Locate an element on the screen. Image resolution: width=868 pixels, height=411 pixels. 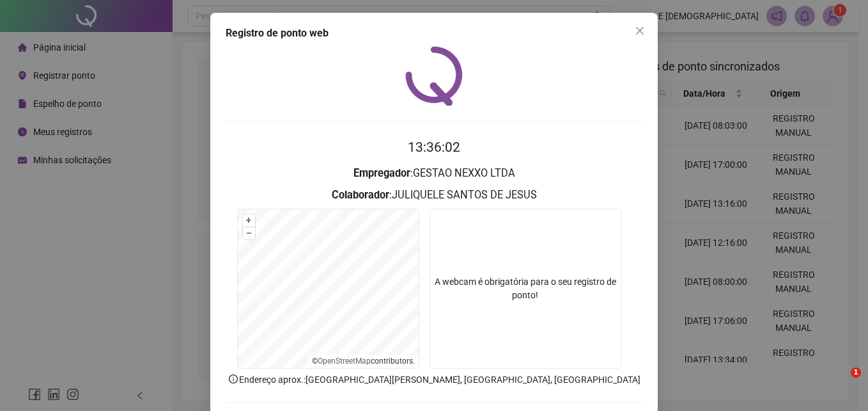
span: 1 is located at coordinates (856, 372).